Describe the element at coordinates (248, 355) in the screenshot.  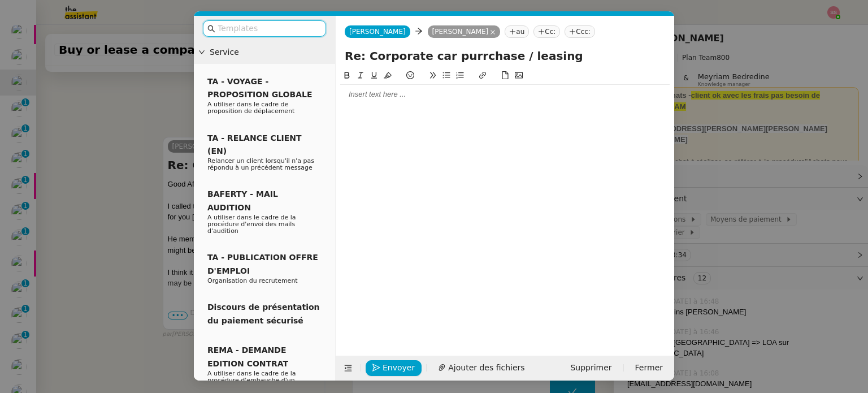
I see `span: REMA - DEMANDE EDITION CONTRAT` at that location.